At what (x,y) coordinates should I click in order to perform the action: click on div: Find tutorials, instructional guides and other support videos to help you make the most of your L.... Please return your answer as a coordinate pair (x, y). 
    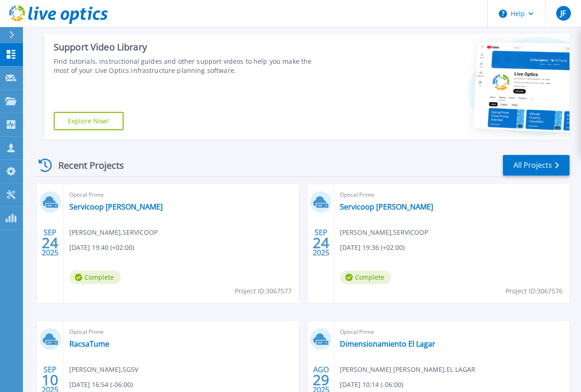
    Looking at the image, I should click on (190, 66).